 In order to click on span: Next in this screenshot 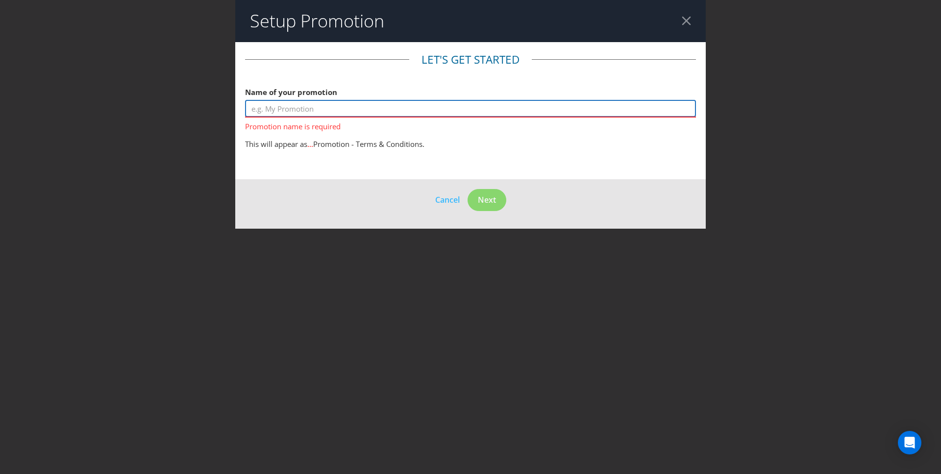, I will do `click(487, 200)`.